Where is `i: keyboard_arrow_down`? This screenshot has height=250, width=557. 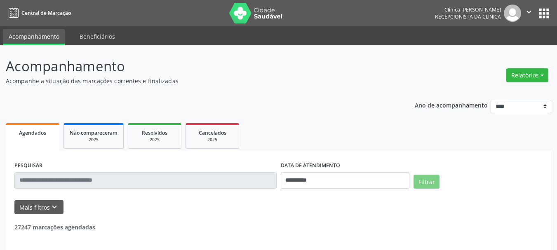 i: keyboard_arrow_down is located at coordinates (54, 207).